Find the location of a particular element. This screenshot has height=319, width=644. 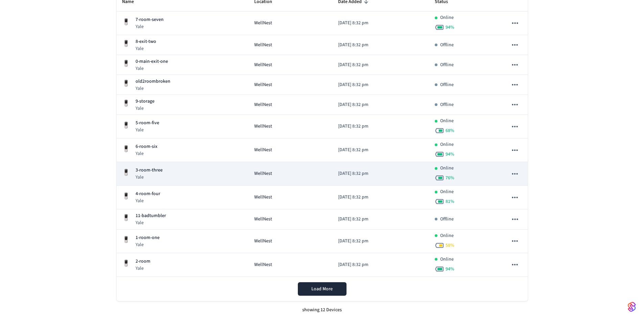

img: SeamLogoGradient.69752ec5.svg is located at coordinates (632, 307).